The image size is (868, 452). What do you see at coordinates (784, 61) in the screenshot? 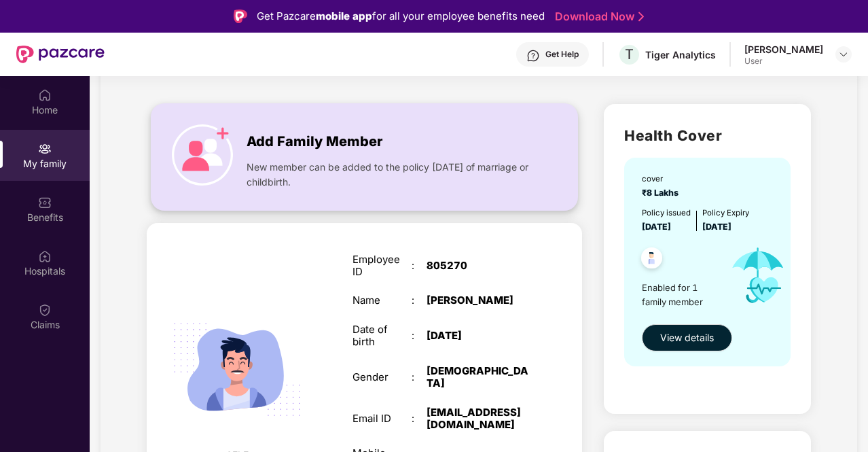
I see `div: User` at bounding box center [784, 61].